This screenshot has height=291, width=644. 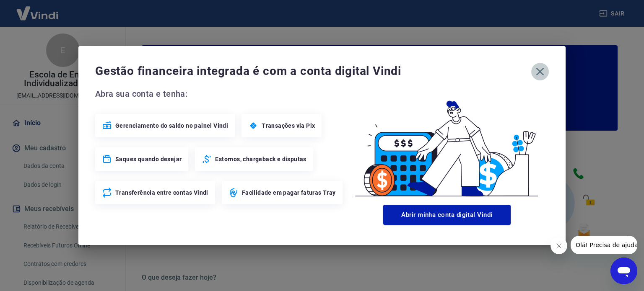 I want to click on span: Saques quando desejar, so click(x=149, y=159).